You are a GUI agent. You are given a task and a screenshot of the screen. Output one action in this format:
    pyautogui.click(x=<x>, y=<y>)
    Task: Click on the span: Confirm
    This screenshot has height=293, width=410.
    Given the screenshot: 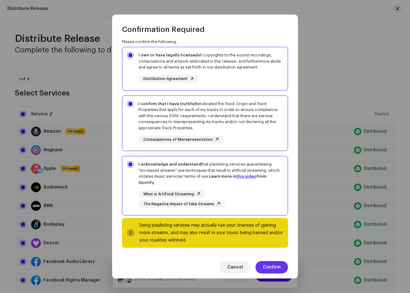 What is the action you would take?
    pyautogui.click(x=272, y=267)
    